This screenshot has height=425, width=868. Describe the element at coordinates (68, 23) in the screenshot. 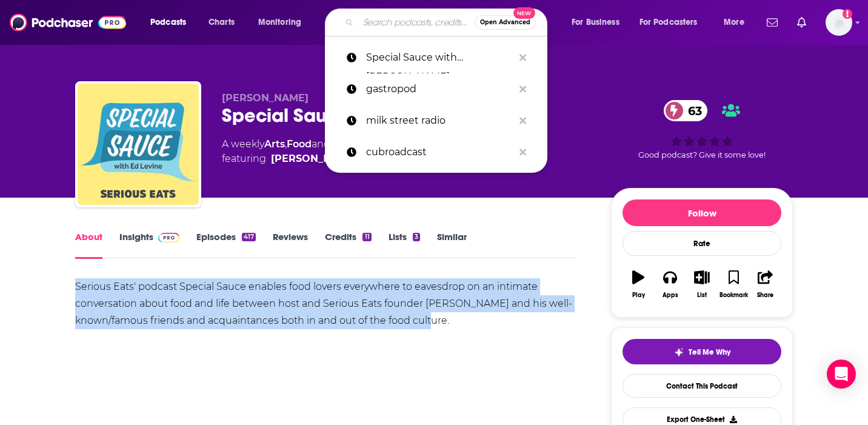

I see `a: Podchaser - Follow, Share and Rate Podcasts` at that location.